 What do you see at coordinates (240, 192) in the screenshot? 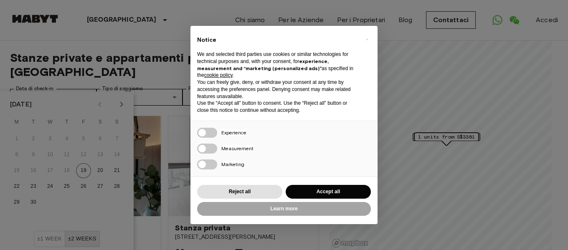
I see `button: Reject all` at bounding box center [240, 192].